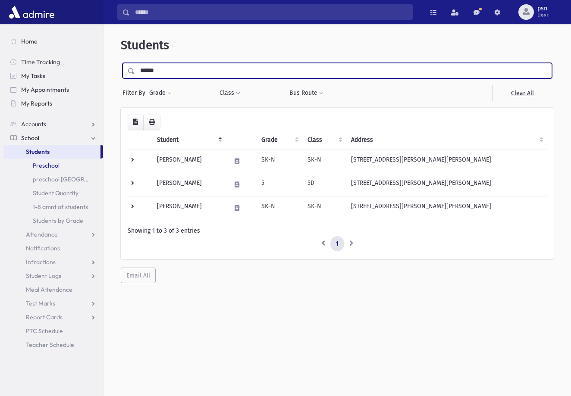  Describe the element at coordinates (53, 221) in the screenshot. I see `a: Students by Grade` at that location.